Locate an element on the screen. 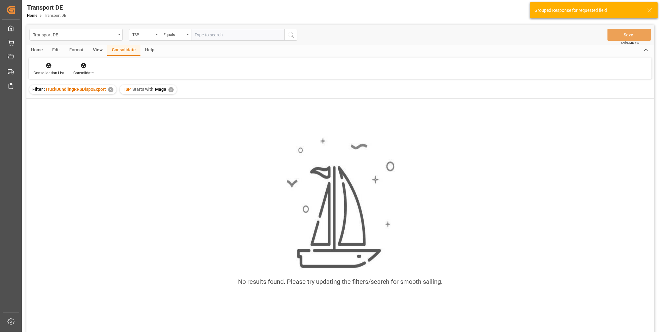 The width and height of the screenshot is (660, 332). div: Home is located at coordinates (37, 50).